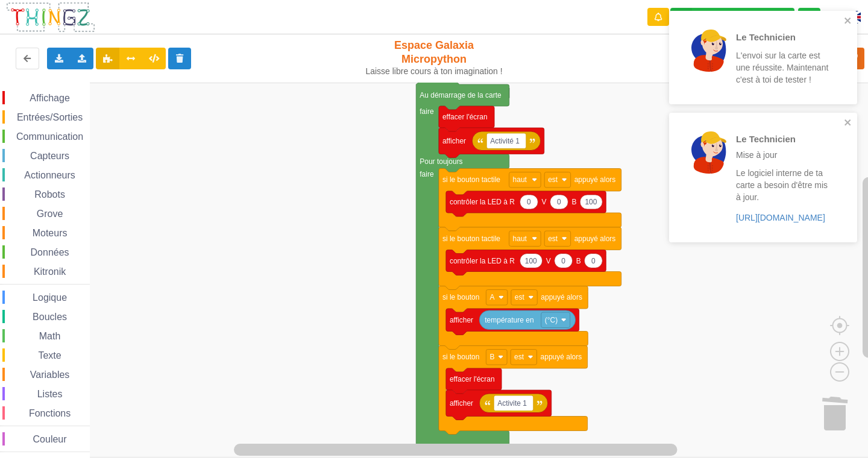  Describe the element at coordinates (511, 403) in the screenshot. I see `text: Activite 1` at that location.